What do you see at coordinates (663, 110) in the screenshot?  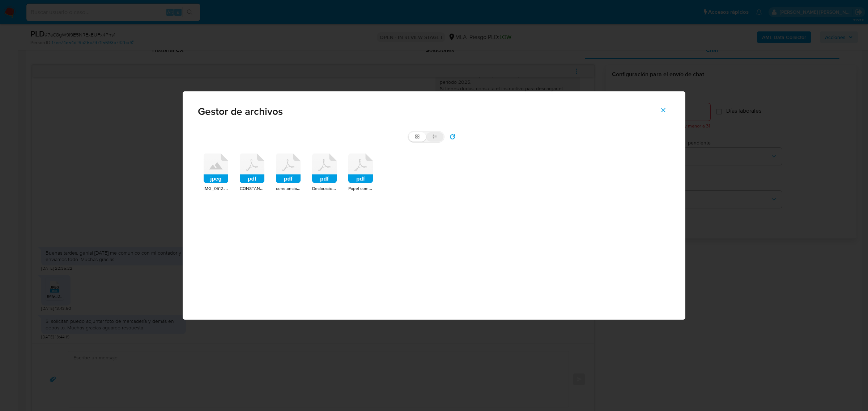 I see `button: Cerrar` at bounding box center [663, 110].